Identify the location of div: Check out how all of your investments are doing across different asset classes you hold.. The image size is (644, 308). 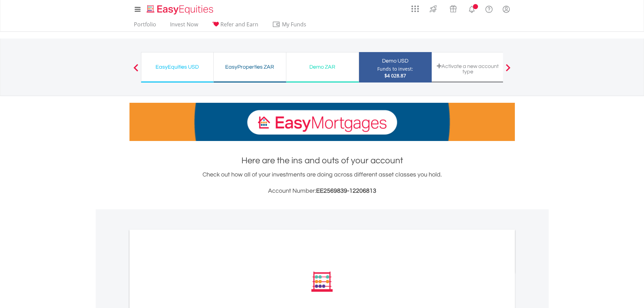
(322, 183).